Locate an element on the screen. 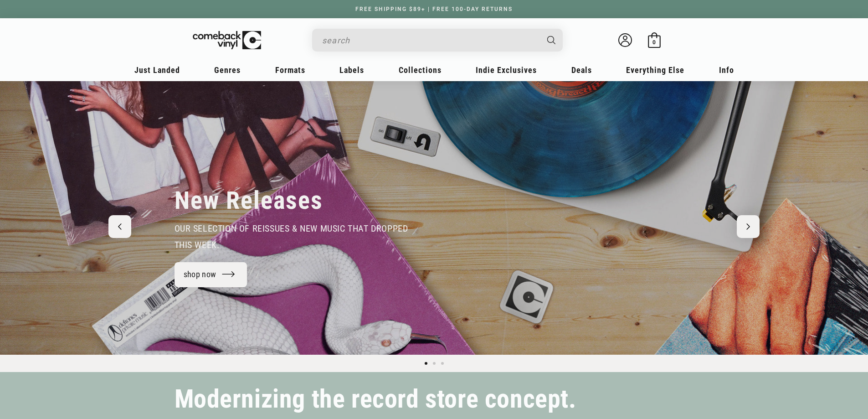  button: Load slide 3 of 3 is located at coordinates (443, 363).